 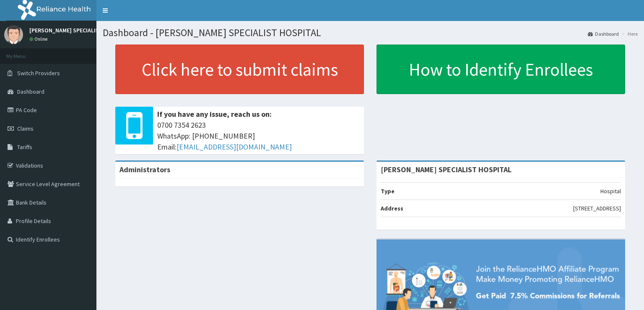 What do you see at coordinates (392, 208) in the screenshot?
I see `b: Address` at bounding box center [392, 208].